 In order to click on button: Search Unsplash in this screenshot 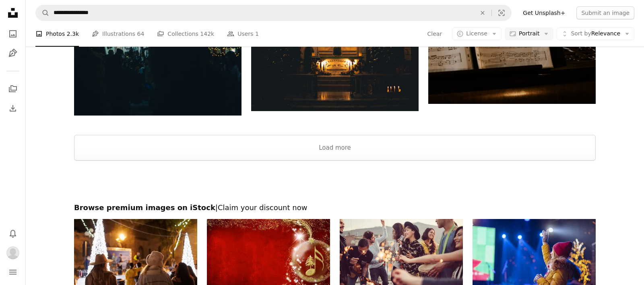, I will do `click(43, 13)`.